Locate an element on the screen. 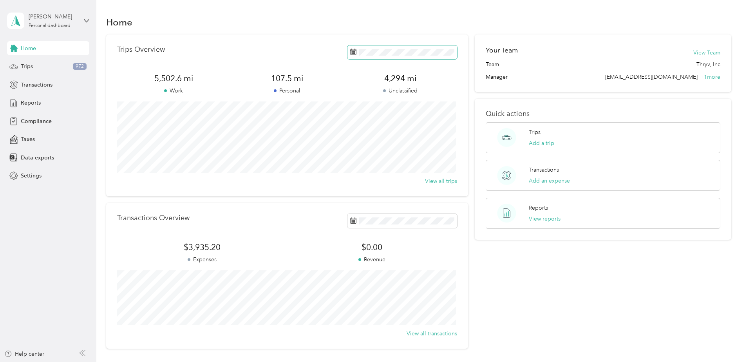  button: View all trips is located at coordinates (441, 181).